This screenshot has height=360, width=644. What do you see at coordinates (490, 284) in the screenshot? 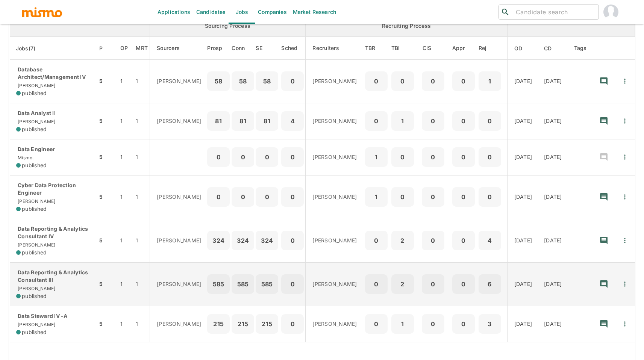
I see `p: 6` at bounding box center [490, 284].